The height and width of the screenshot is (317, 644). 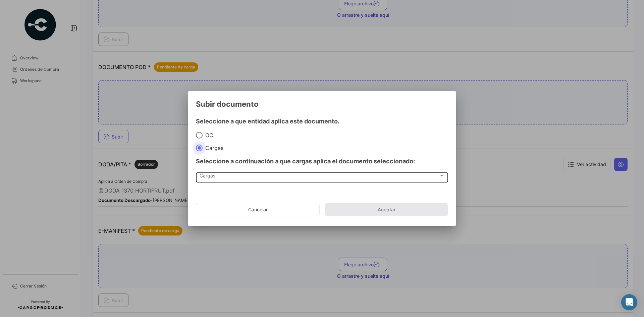 I want to click on h4: Seleccione a continuación a que cargas aplica el documento seleccionado:, so click(x=322, y=161).